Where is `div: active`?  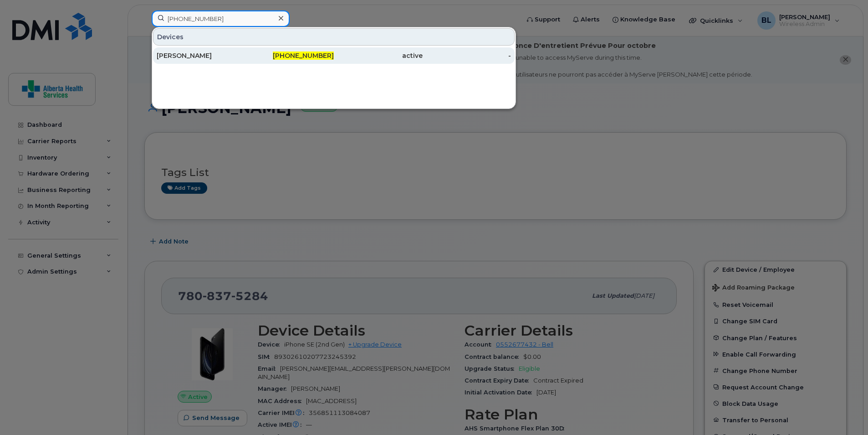 div: active is located at coordinates (378, 56).